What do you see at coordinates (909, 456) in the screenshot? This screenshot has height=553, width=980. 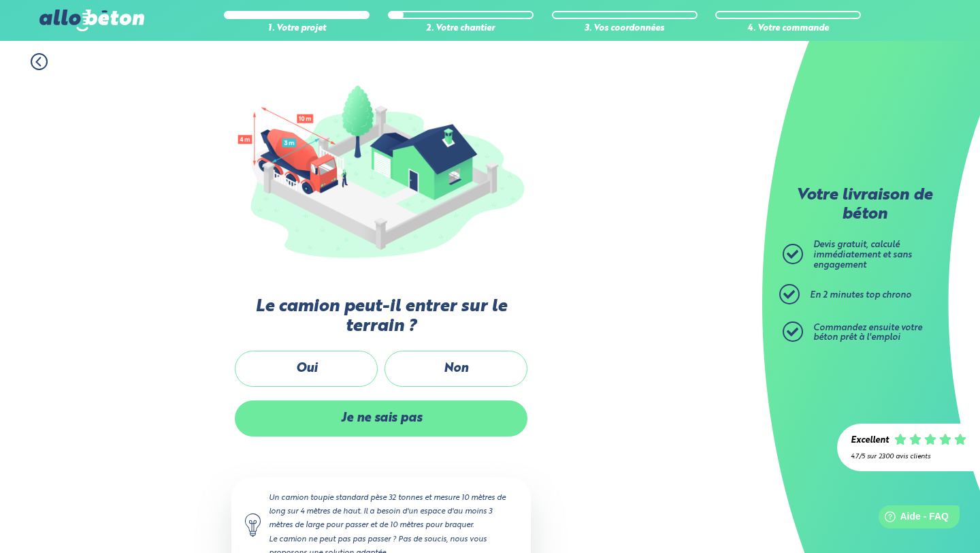 I see `div: 4.7/5 sur 2300 avis clients` at bounding box center [909, 456].